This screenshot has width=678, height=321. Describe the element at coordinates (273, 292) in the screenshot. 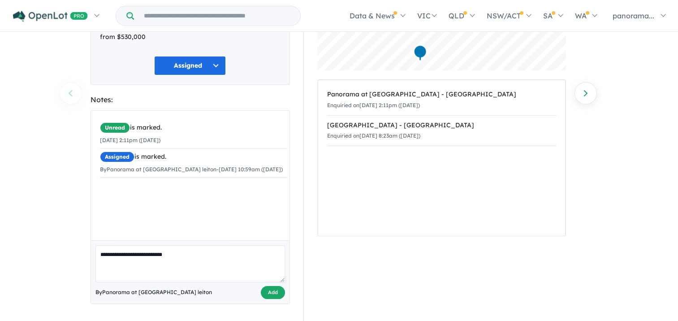

I see `button: Add` at that location.